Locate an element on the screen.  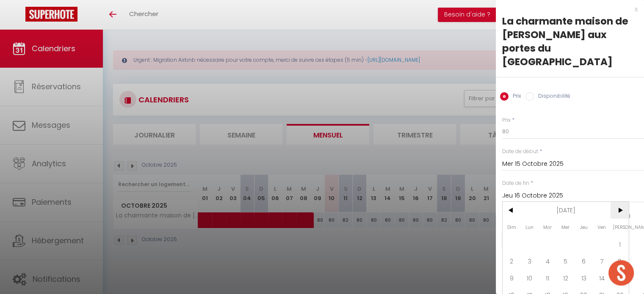
span: Mar is located at coordinates (548, 227).